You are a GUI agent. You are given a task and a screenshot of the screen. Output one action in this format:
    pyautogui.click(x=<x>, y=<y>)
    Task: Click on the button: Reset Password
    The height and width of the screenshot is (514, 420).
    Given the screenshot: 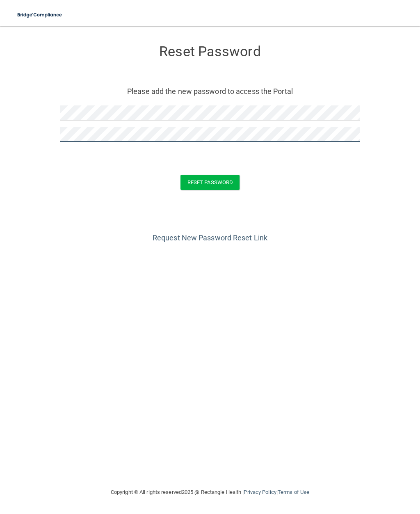 What is the action you would take?
    pyautogui.click(x=210, y=182)
    